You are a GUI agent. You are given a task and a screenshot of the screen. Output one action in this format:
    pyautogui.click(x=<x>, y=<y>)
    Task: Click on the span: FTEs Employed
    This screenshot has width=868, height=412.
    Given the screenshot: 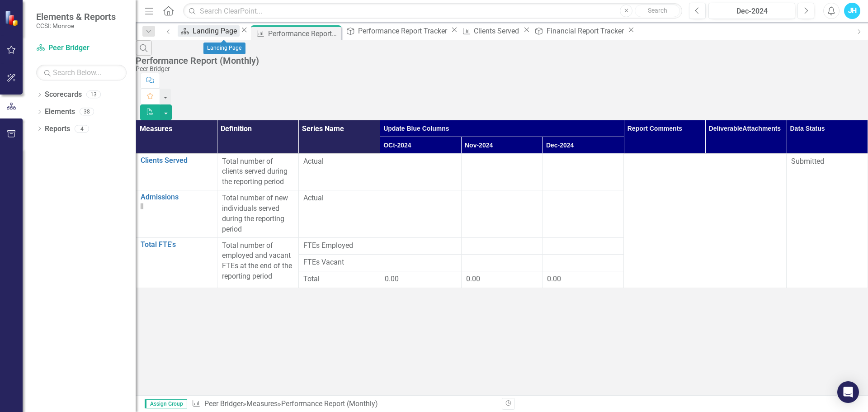 What is the action you would take?
    pyautogui.click(x=339, y=245)
    